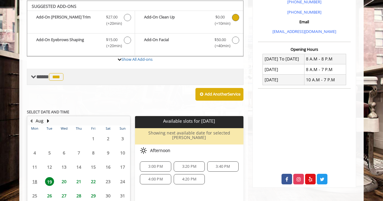  What do you see at coordinates (31, 121) in the screenshot?
I see `button: Previous Month` at bounding box center [31, 121].